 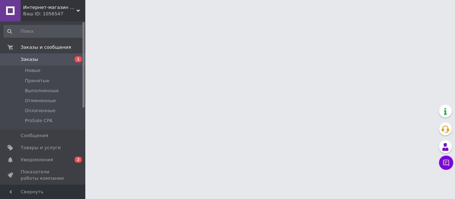 I want to click on span: Товары и услуги, so click(x=41, y=148).